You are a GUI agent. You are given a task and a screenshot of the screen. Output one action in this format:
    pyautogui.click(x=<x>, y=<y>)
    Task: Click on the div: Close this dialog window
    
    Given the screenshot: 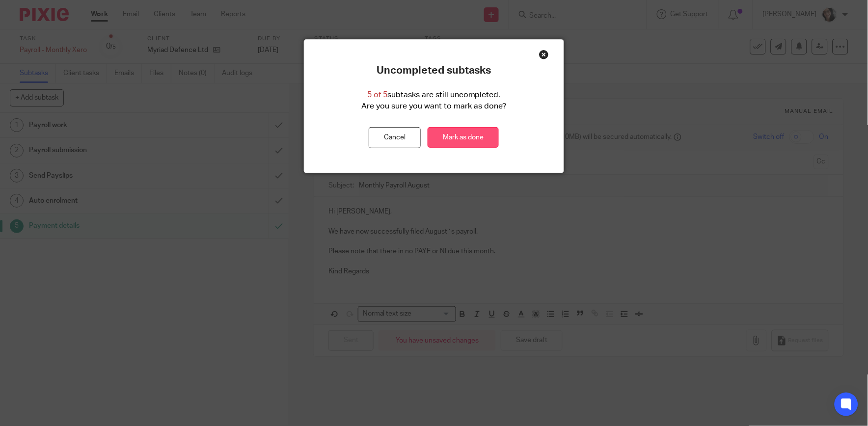 What is the action you would take?
    pyautogui.click(x=544, y=54)
    